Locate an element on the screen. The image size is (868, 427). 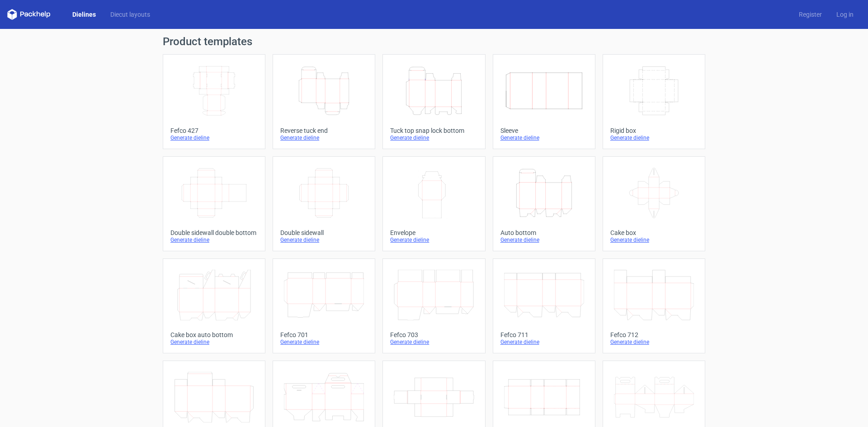
a: Fefco 427Generate dieline is located at coordinates (214, 102).